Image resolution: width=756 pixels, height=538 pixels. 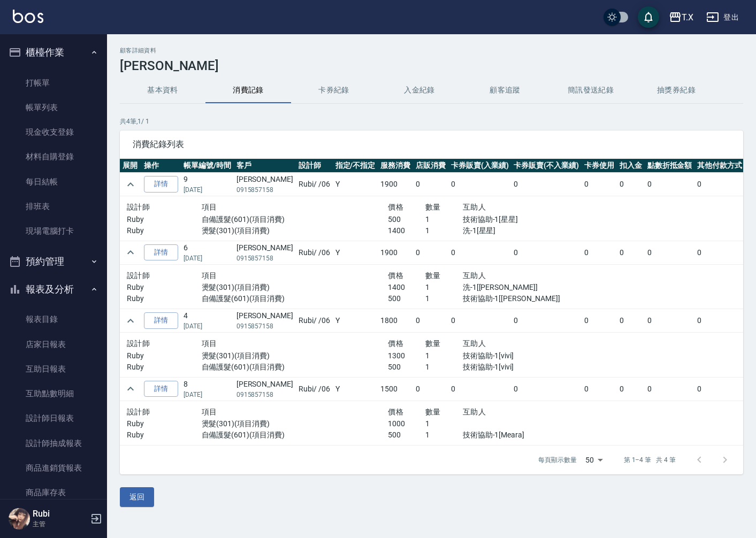 What do you see at coordinates (54, 319) in the screenshot?
I see `a: 報表目錄` at bounding box center [54, 319].